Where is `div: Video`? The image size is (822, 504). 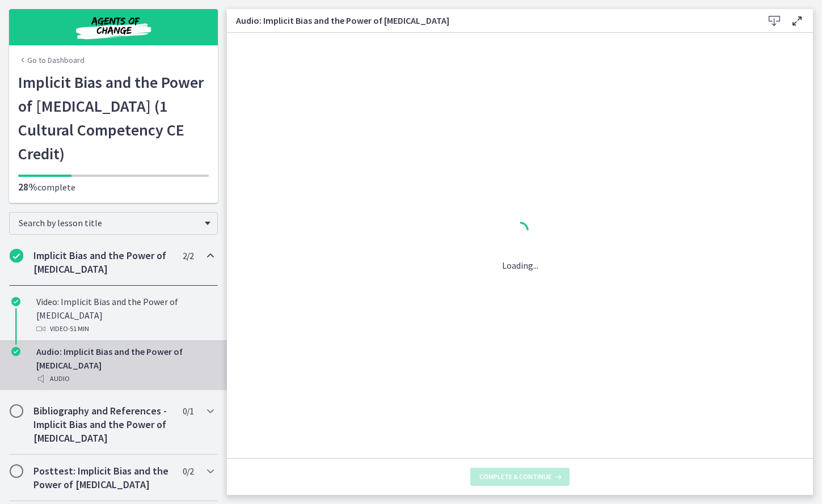
div: Video is located at coordinates (125, 329).